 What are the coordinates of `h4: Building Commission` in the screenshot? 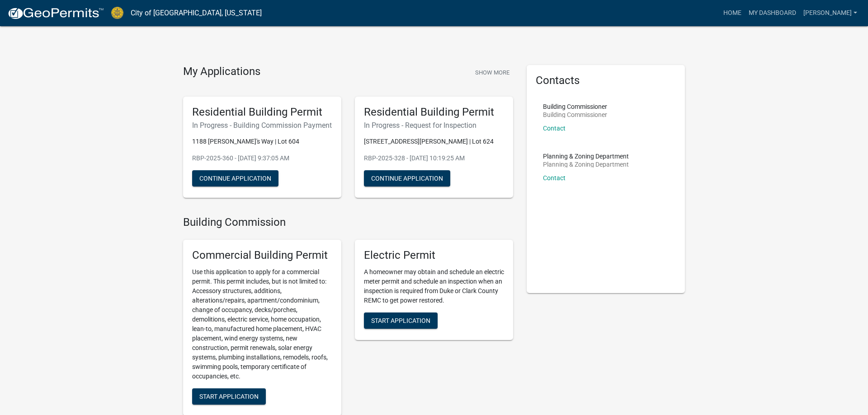 It's located at (348, 222).